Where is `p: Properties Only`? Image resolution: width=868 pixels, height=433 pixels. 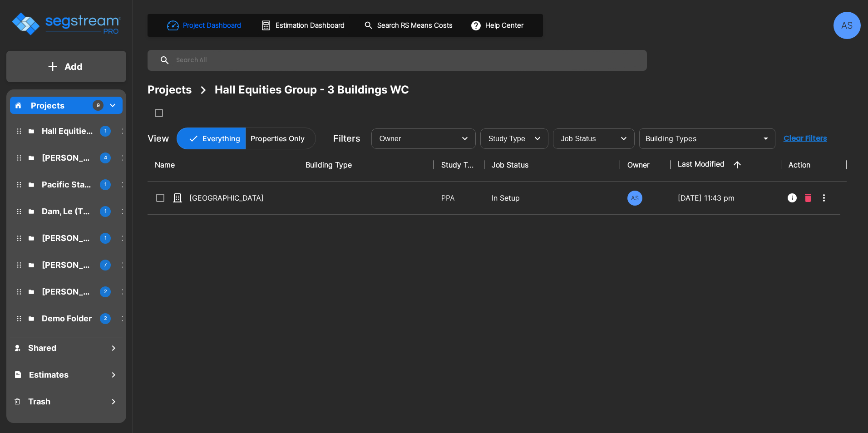 p: Properties Only is located at coordinates (277, 139).